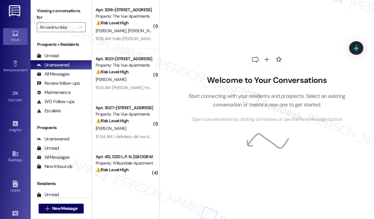  Describe the element at coordinates (15, 36) in the screenshot. I see `a: Inbox` at that location.